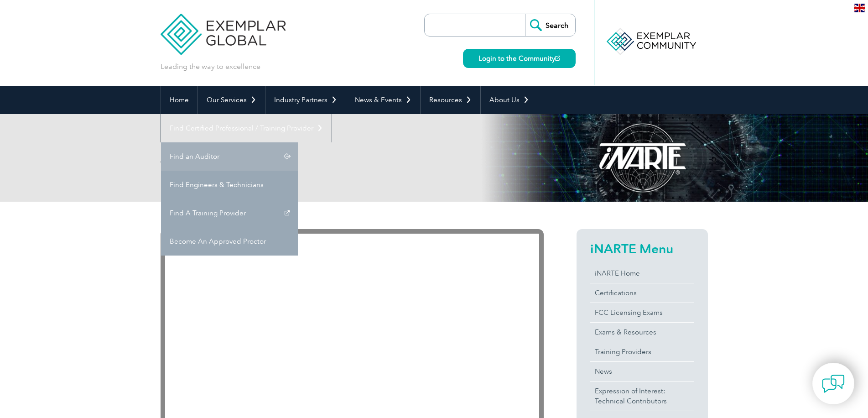  I want to click on a: Find an Auditor, so click(229, 157).